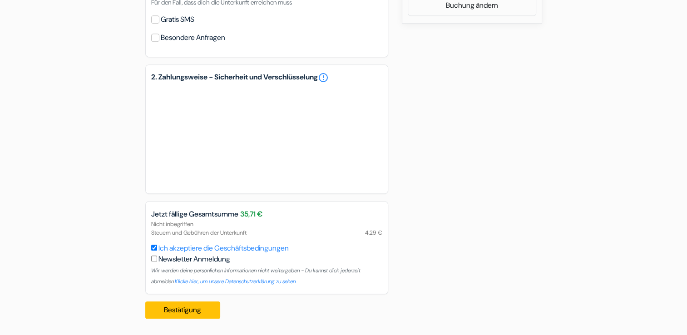 The image size is (687, 335). What do you see at coordinates (251, 214) in the screenshot?
I see `span: 35,71 €` at bounding box center [251, 214].